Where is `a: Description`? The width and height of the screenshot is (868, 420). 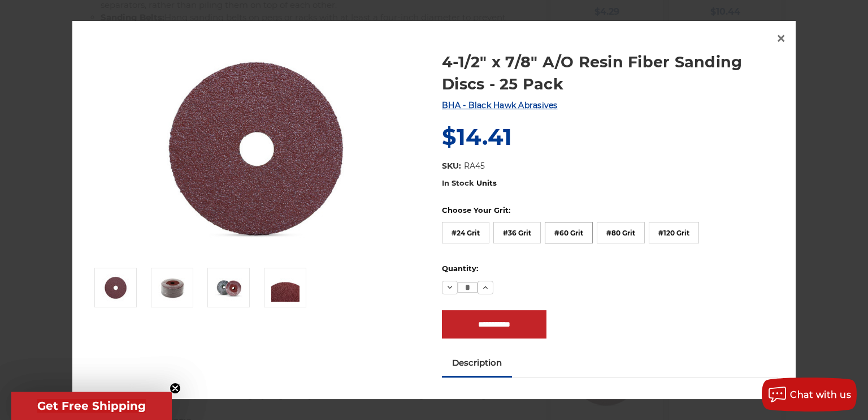
a: Description is located at coordinates (477, 363).